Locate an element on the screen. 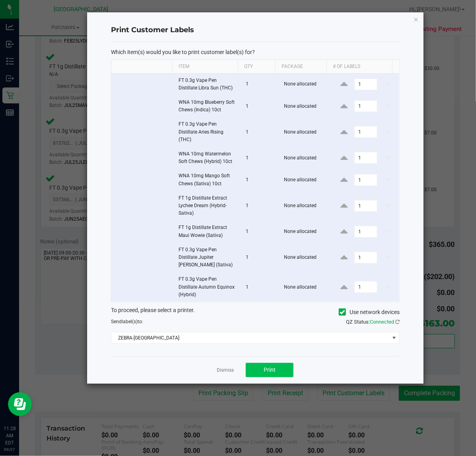 The width and height of the screenshot is (476, 456). td: FT 1g Distillate Extract Lychee Dream (Hybrid-Sativa) is located at coordinates (207, 206).